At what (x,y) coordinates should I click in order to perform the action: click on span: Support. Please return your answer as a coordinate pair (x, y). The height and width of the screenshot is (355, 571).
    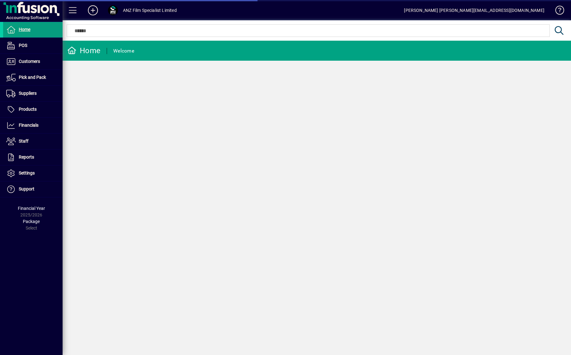
    Looking at the image, I should click on (27, 189).